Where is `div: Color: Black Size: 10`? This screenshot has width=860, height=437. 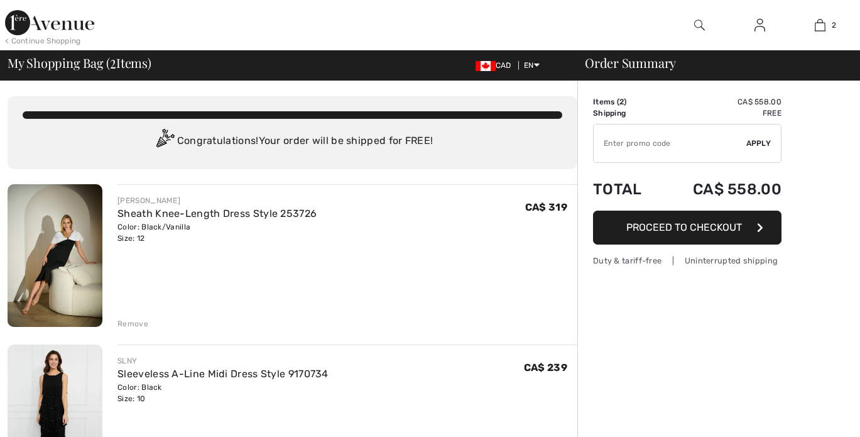 div: Color: Black Size: 10 is located at coordinates (223, 393).